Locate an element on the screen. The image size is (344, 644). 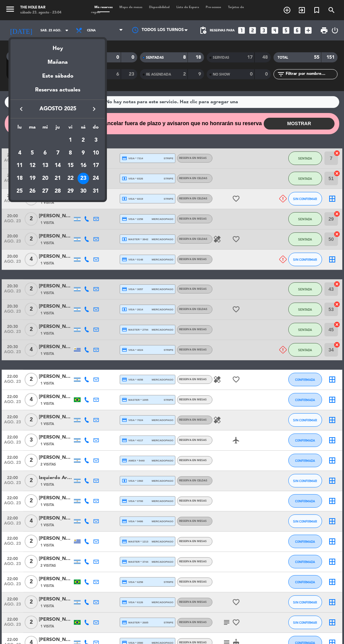
td: 9 de agosto de 2025 is located at coordinates (84, 153).